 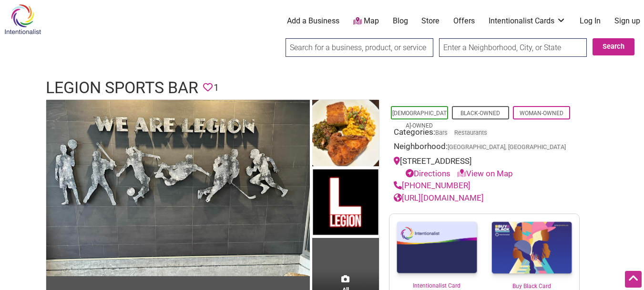 What do you see at coordinates (431, 21) in the screenshot?
I see `a: Store` at bounding box center [431, 21].